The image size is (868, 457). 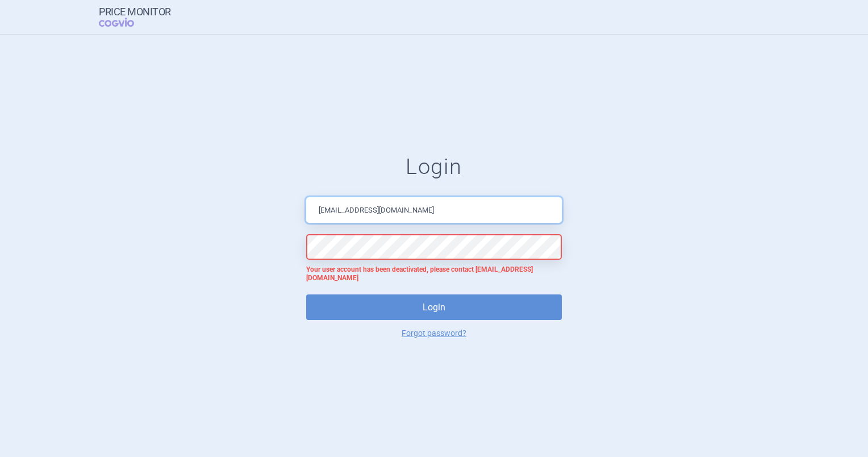 What do you see at coordinates (134, 17) in the screenshot?
I see `a: Price MonitorCOGVIO` at bounding box center [134, 17].